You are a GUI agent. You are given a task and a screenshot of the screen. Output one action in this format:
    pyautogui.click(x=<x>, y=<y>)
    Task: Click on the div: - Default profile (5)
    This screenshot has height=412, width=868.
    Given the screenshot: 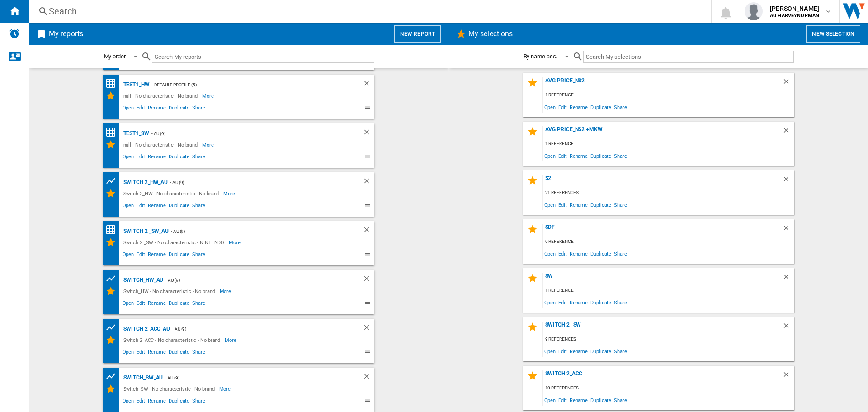 What is the action you would take?
    pyautogui.click(x=247, y=84)
    